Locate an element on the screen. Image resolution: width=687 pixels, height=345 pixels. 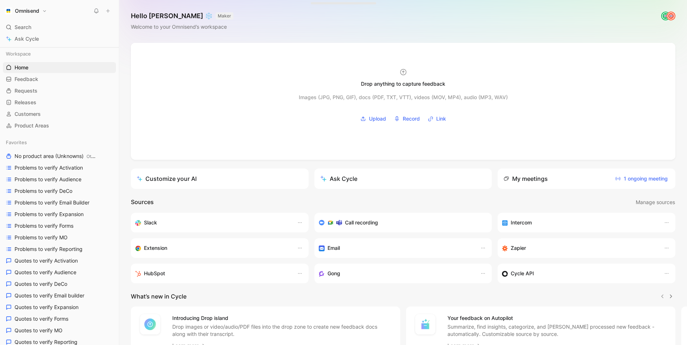
a: Home is located at coordinates (59, 68).